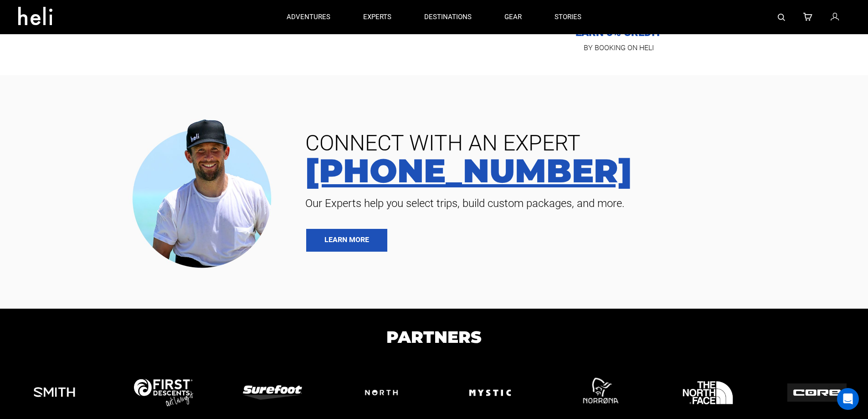  I want to click on p: destinations, so click(448, 17).